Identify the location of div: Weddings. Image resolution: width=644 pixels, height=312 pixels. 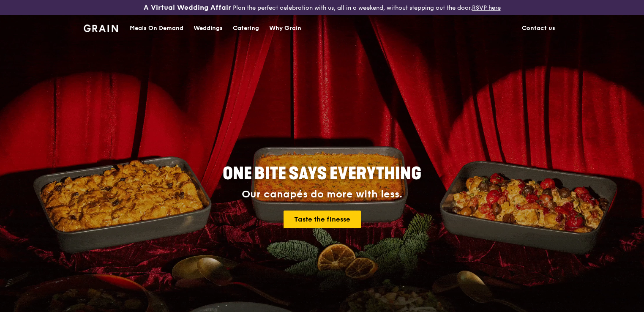
(208, 28).